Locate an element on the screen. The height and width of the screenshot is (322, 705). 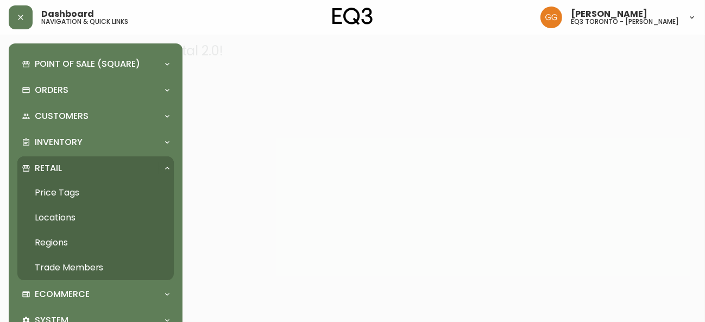
div: Ecommerce is located at coordinates (96, 294).